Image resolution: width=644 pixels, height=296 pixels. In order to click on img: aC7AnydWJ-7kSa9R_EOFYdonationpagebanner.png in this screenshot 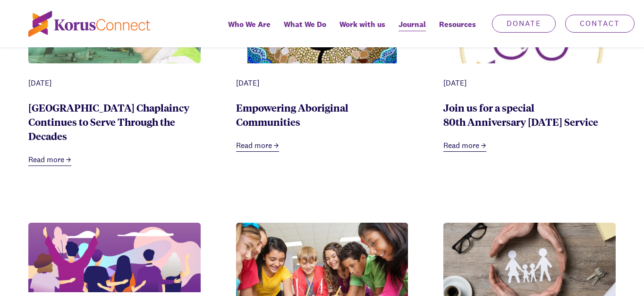, I will do `click(114, 257)`.